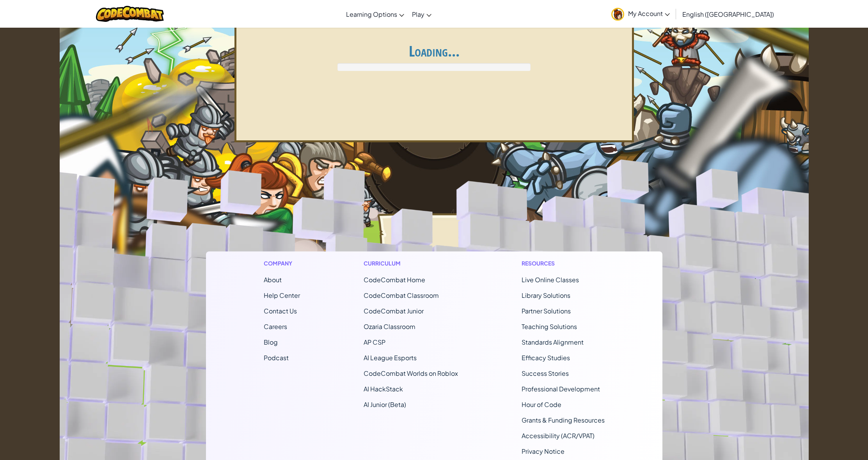 This screenshot has height=460, width=868. What do you see at coordinates (546, 295) in the screenshot?
I see `a: Library Solutions` at bounding box center [546, 295].